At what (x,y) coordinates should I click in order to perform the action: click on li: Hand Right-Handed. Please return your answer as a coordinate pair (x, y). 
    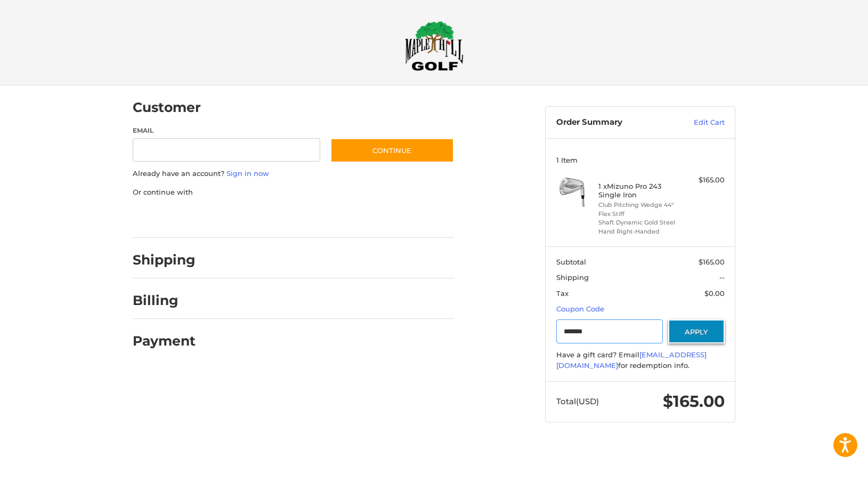
    Looking at the image, I should click on (639, 231).